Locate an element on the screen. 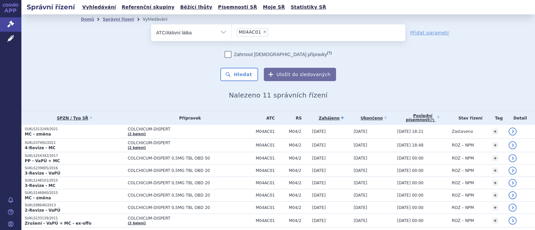 Image resolution: width=535 pixels, height=230 pixels. a: Přidat parametr is located at coordinates (430, 33).